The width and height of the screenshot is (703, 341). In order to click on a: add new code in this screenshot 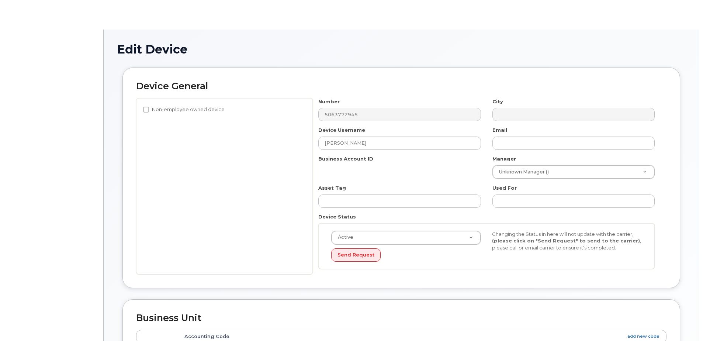, I will do `click(643, 336)`.